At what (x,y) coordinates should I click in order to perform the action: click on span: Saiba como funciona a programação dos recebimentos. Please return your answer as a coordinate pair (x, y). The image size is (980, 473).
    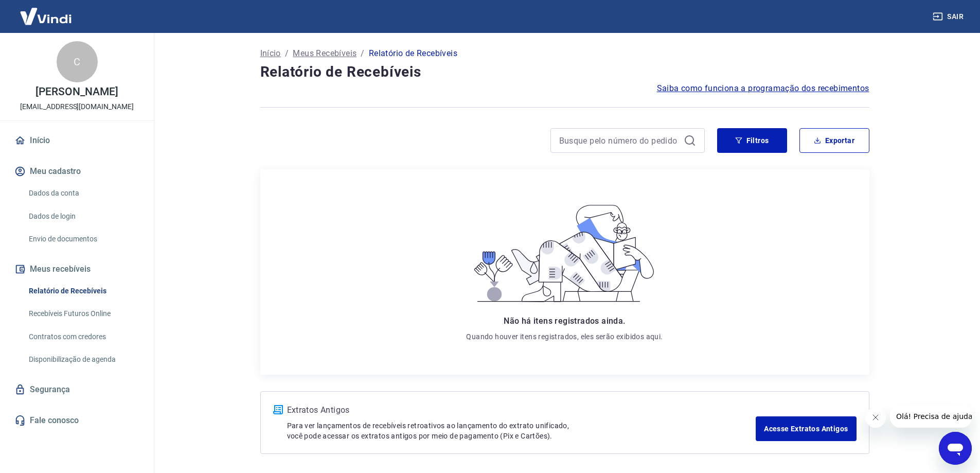
    Looking at the image, I should click on (764, 88).